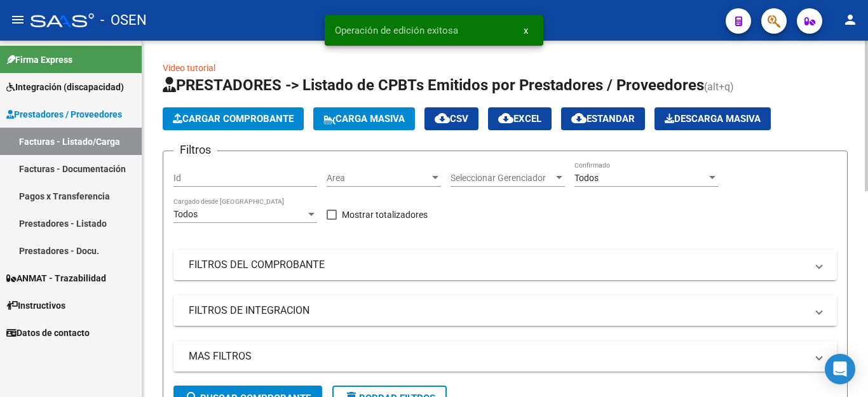 This screenshot has width=868, height=397. I want to click on mat-expansion-panel-header: MAS FILTROS, so click(506, 356).